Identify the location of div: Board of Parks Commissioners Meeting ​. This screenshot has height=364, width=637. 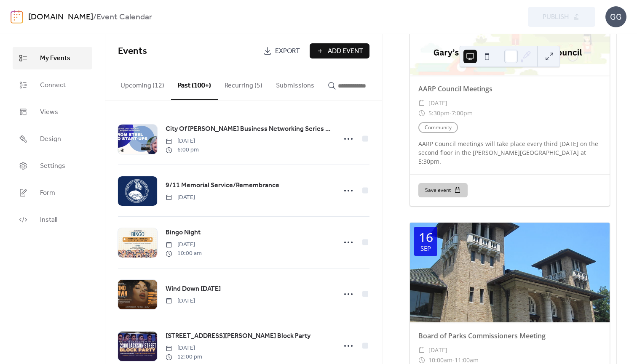
(510, 336).